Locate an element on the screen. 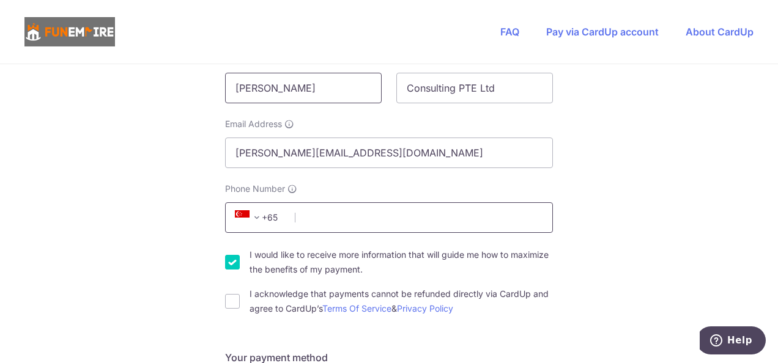 The height and width of the screenshot is (363, 778). span: Email Address is located at coordinates (253, 124).